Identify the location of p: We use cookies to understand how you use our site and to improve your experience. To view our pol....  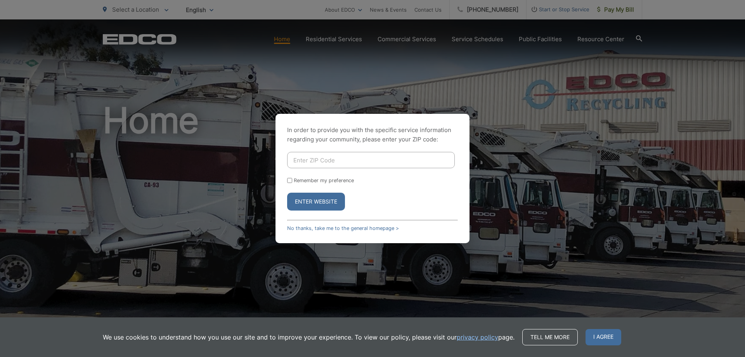
(308, 337).